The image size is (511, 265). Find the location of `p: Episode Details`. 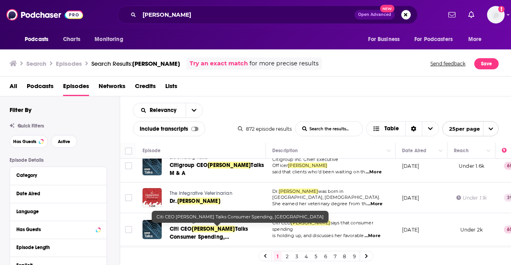

p: Episode Details is located at coordinates (58, 160).